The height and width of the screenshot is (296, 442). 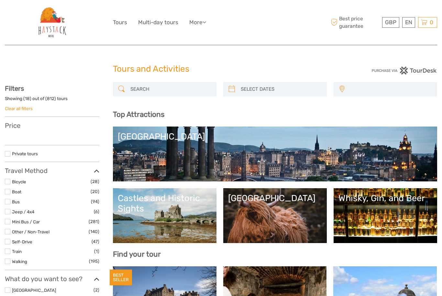 What do you see at coordinates (52, 171) in the screenshot?
I see `h3: Travel Method` at bounding box center [52, 171].